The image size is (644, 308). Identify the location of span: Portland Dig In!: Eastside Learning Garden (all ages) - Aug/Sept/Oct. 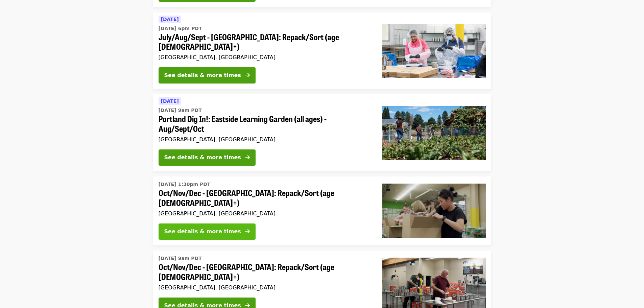
(265, 124).